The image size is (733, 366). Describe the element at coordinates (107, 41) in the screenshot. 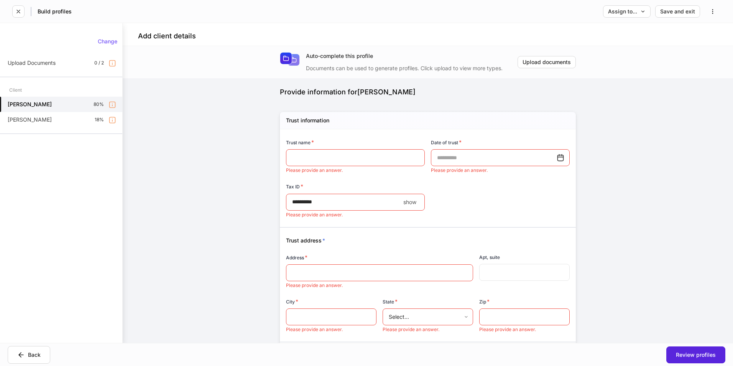

I see `div: Change` at that location.